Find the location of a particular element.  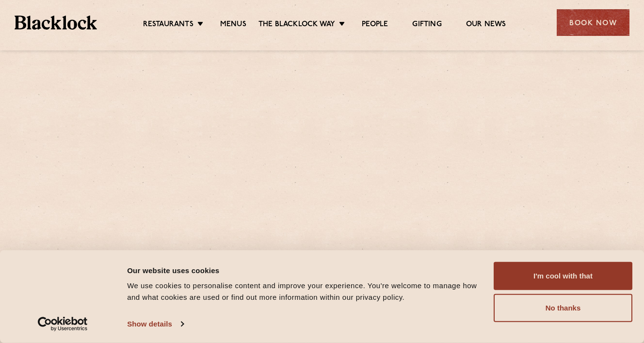

a: Gifting is located at coordinates (427, 26).